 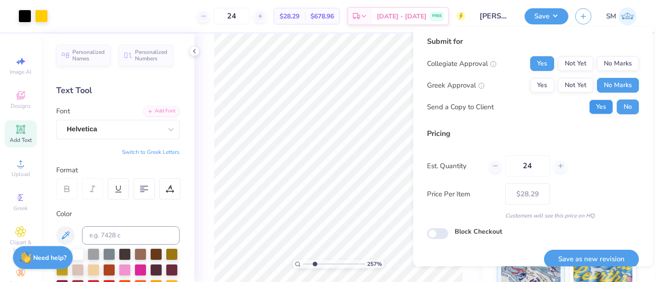 What do you see at coordinates (612, 16) in the screenshot?
I see `span: SM` at bounding box center [612, 16].